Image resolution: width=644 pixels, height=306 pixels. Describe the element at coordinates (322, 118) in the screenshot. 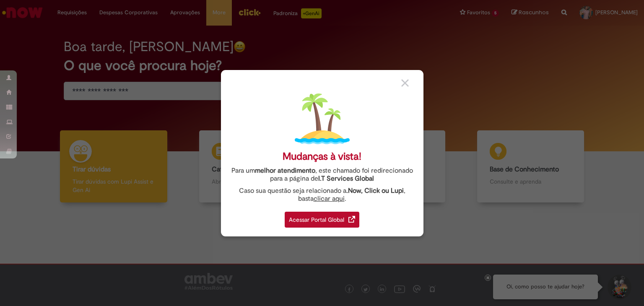

I see `img: island.png` at that location.